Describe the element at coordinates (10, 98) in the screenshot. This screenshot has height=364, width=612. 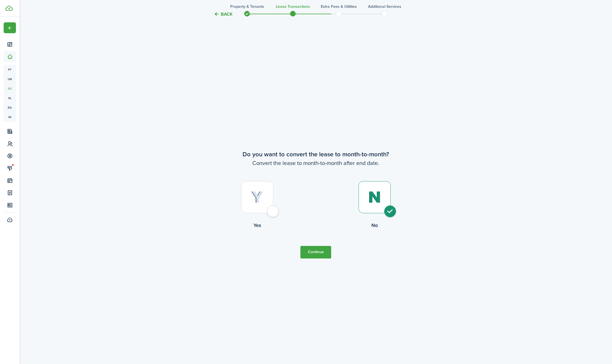
I see `a: kl` at that location.